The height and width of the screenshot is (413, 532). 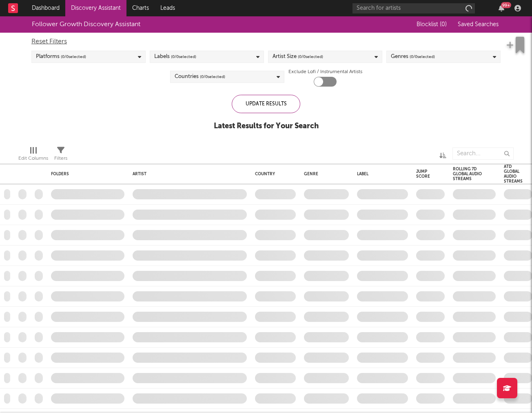 I want to click on input: Search..., so click(x=483, y=154).